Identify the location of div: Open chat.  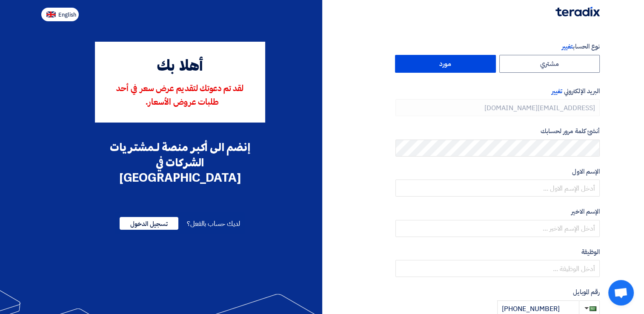
(621, 293).